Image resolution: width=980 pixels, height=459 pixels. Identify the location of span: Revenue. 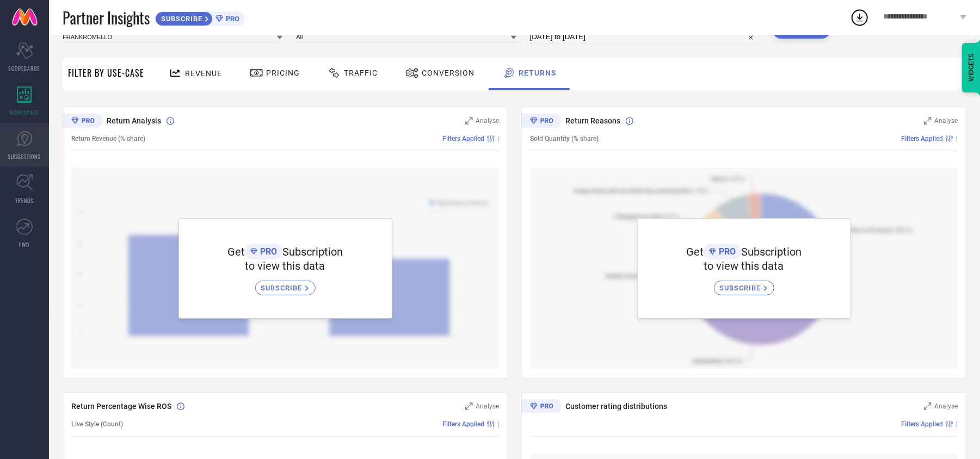
(203, 73).